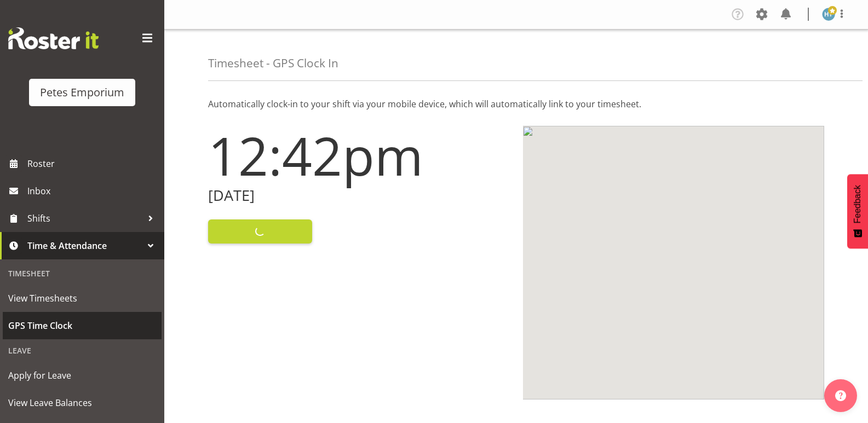 The height and width of the screenshot is (423, 868). Describe the element at coordinates (93, 164) in the screenshot. I see `span: Roster` at that location.